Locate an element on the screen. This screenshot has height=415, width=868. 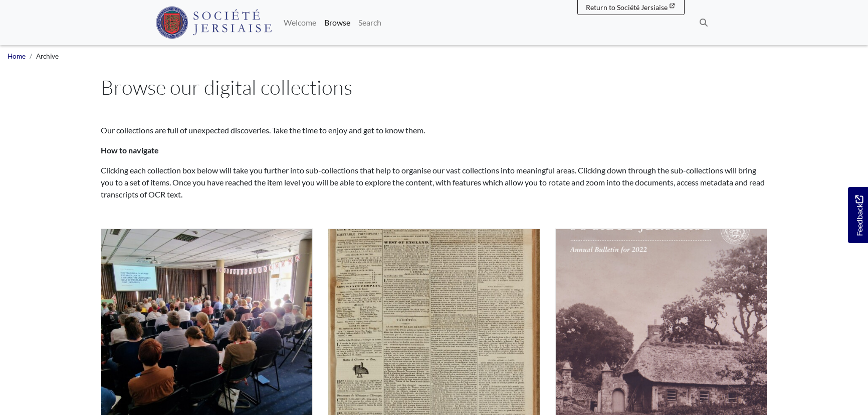
a: Home is located at coordinates (17, 56).